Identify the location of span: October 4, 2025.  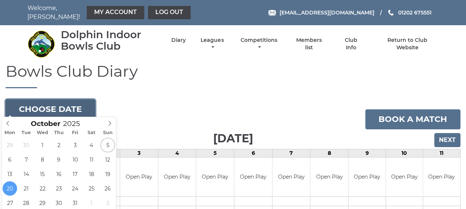
(91, 145).